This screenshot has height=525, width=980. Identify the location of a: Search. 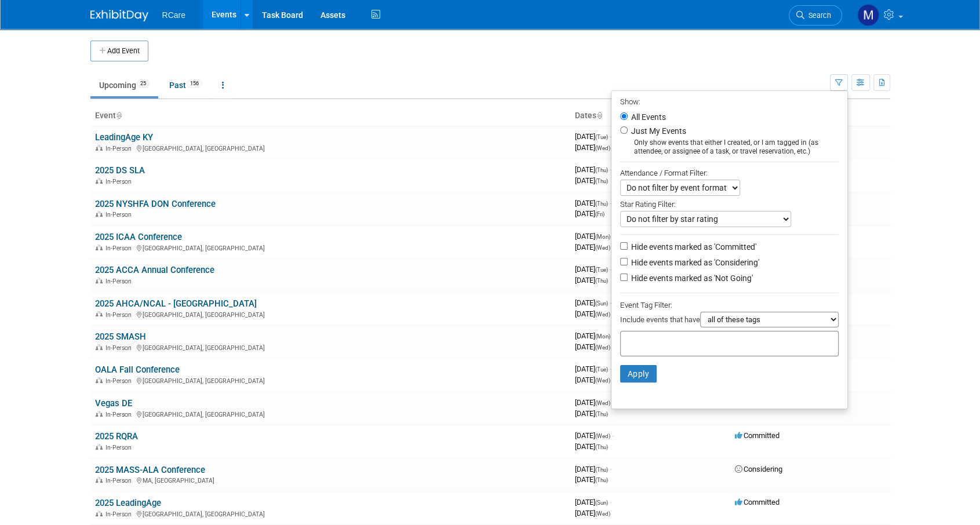
(815, 15).